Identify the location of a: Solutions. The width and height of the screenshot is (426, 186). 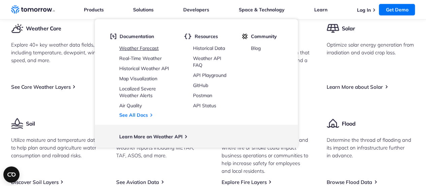
(143, 10).